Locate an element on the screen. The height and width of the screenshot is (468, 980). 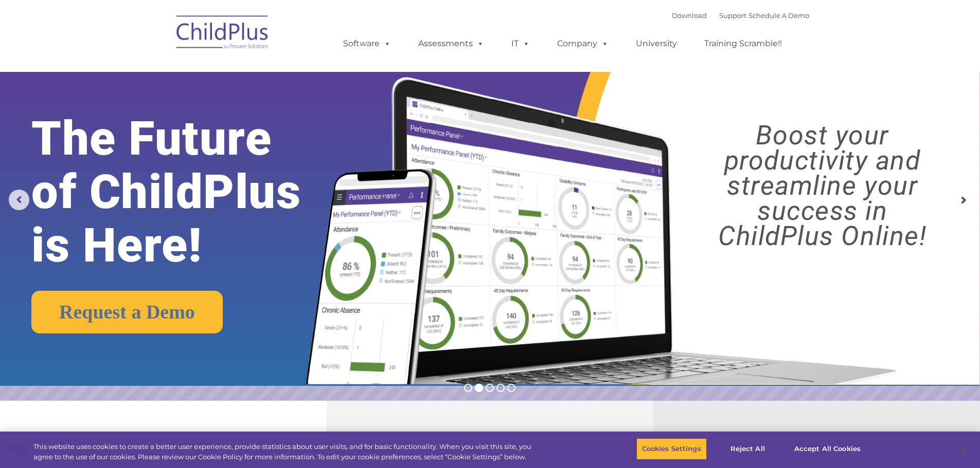
button: Cookies Settings is located at coordinates (671, 450).